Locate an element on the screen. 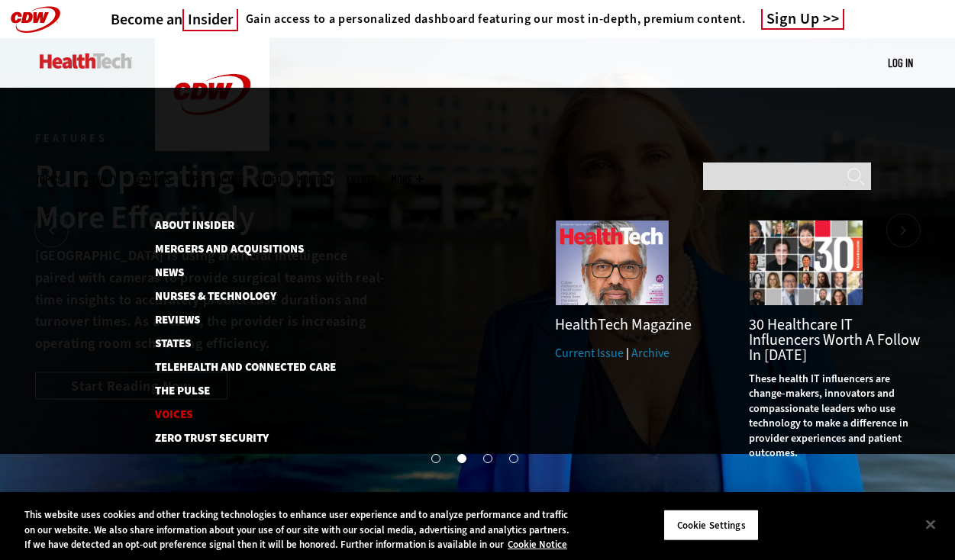  a: States is located at coordinates (237, 344).